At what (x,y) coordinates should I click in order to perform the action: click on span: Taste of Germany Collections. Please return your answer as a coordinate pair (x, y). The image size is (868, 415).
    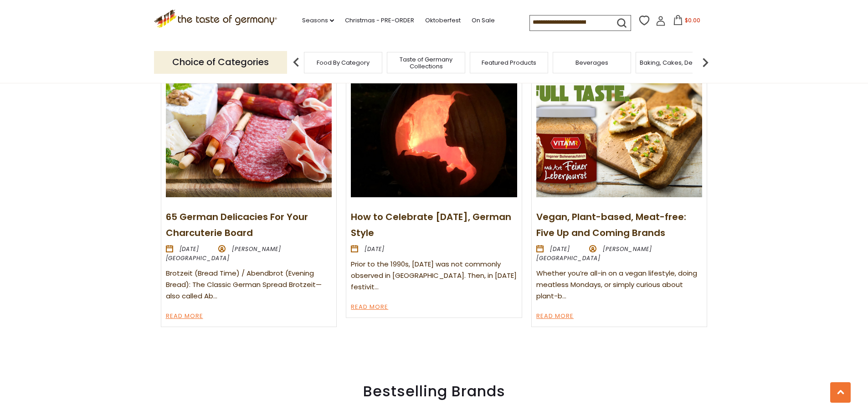
    Looking at the image, I should click on (426, 63).